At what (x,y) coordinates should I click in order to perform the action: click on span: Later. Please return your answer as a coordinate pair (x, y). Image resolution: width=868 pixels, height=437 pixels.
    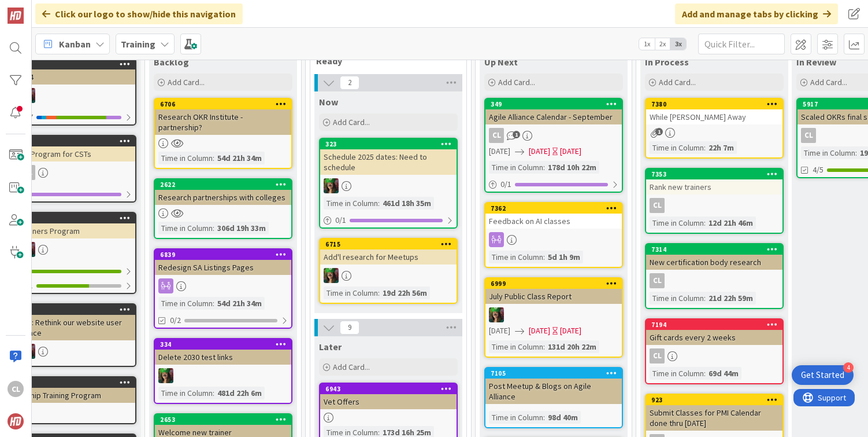
    Looking at the image, I should click on (331, 347).